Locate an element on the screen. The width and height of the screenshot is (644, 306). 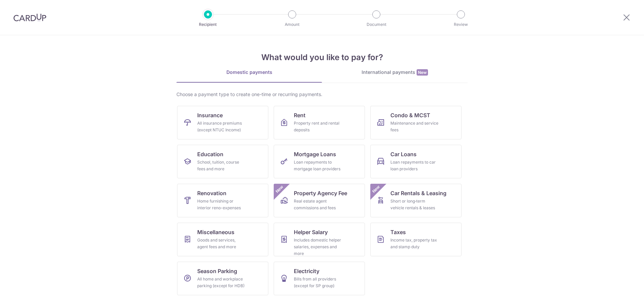
span: Helper Salary is located at coordinates (310, 232).